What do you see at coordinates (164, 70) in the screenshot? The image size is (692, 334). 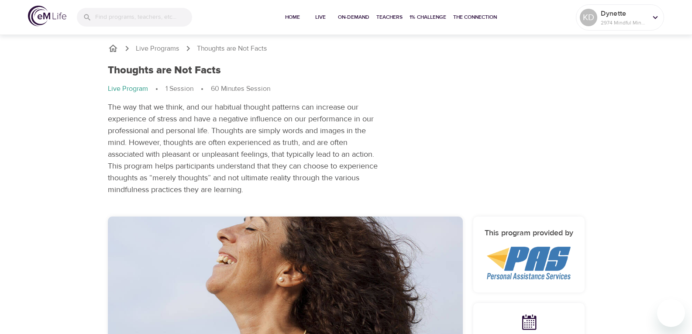 I see `h1: Thoughts are Not Facts` at bounding box center [164, 70].